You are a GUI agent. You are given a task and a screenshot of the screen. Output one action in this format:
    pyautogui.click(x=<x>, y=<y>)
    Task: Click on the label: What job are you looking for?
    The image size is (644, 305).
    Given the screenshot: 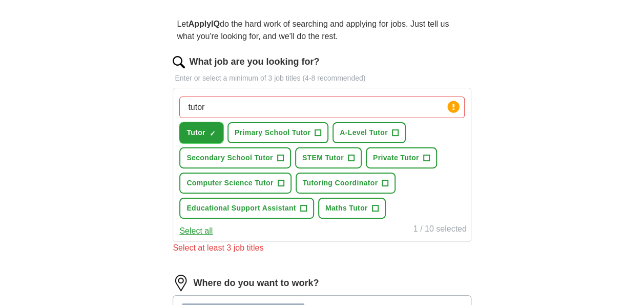 What is the action you would take?
    pyautogui.click(x=254, y=62)
    